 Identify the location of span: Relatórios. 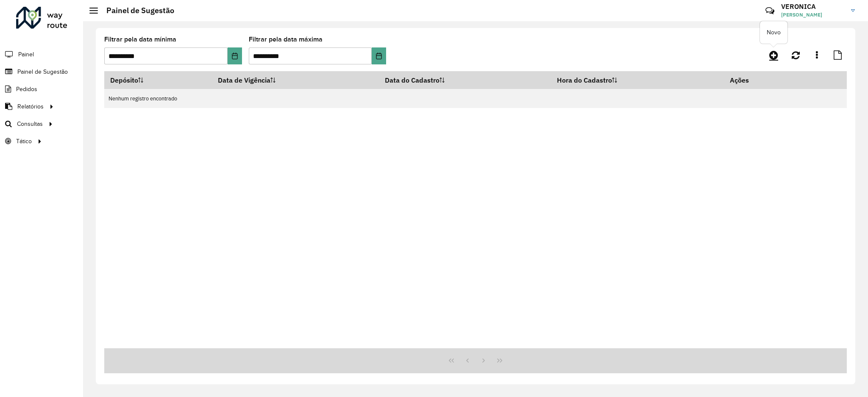
(30, 106).